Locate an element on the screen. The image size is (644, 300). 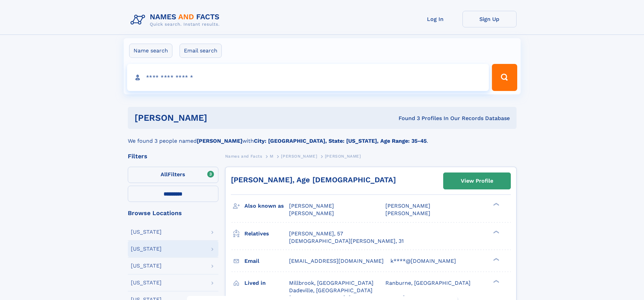
div: Browse Locations is located at coordinates (173, 213).